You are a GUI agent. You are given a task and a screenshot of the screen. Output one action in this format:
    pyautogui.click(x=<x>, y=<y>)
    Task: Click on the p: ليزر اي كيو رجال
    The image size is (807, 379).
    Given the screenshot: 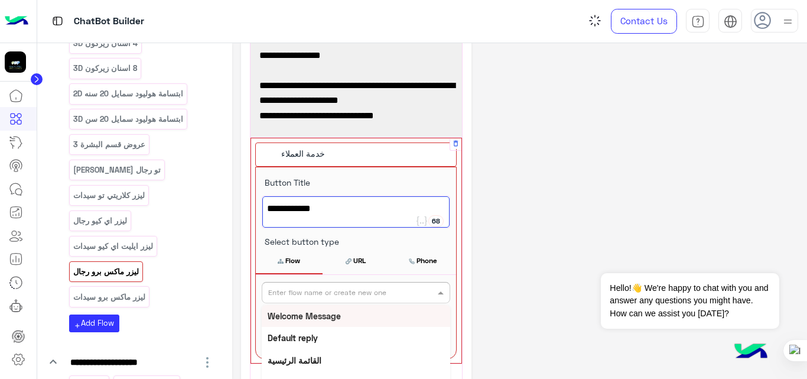 What is the action you would take?
    pyautogui.click(x=100, y=220)
    